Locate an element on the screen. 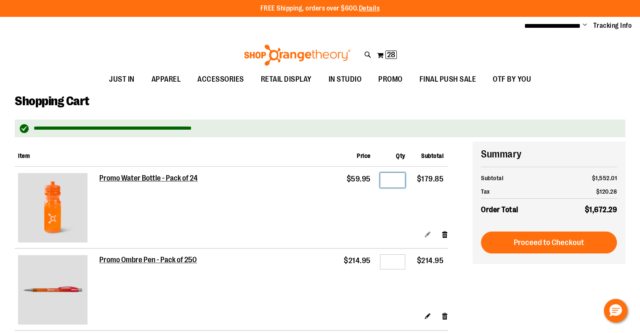 This screenshot has width=640, height=333. span: $120.28 is located at coordinates (607, 192).